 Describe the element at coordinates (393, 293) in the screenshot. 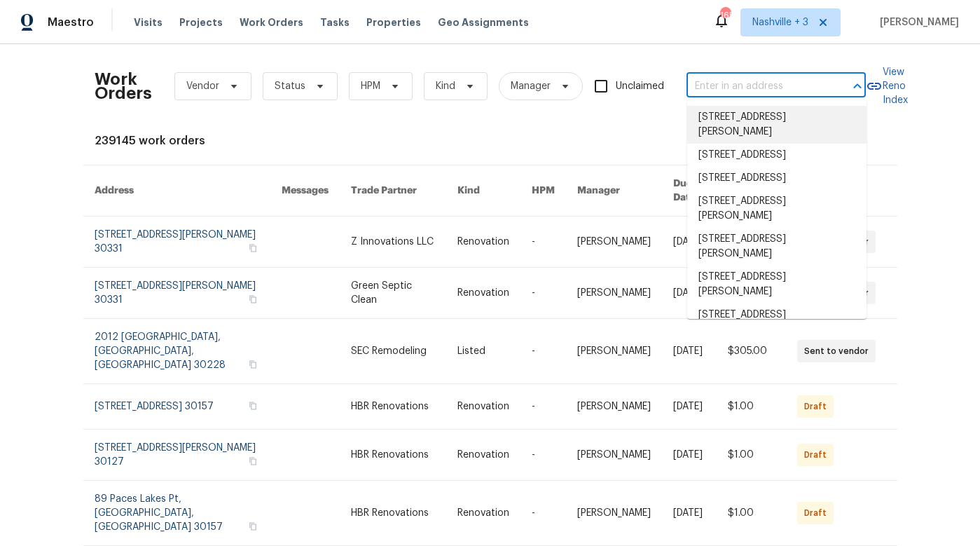

I see `td: Green Septic Clean` at that location.